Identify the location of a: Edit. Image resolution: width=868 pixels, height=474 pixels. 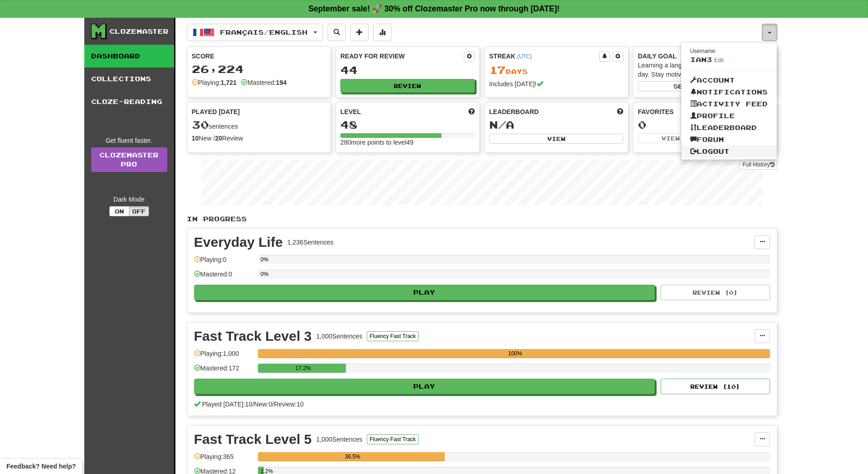
(719, 60).